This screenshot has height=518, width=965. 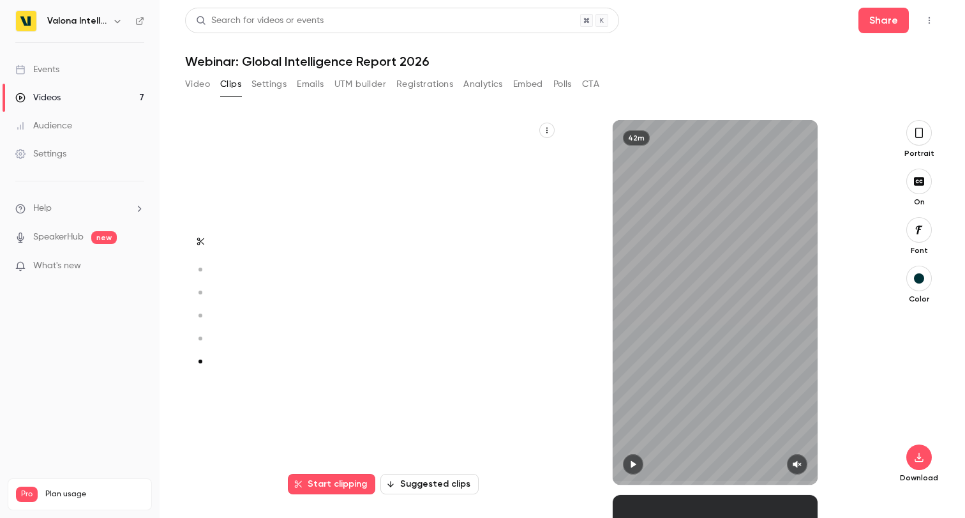 I want to click on p: Download, so click(x=919, y=478).